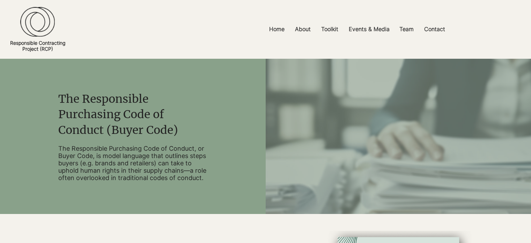 Image resolution: width=531 pixels, height=243 pixels. Describe the element at coordinates (369, 29) in the screenshot. I see `a: Events & Media` at that location.